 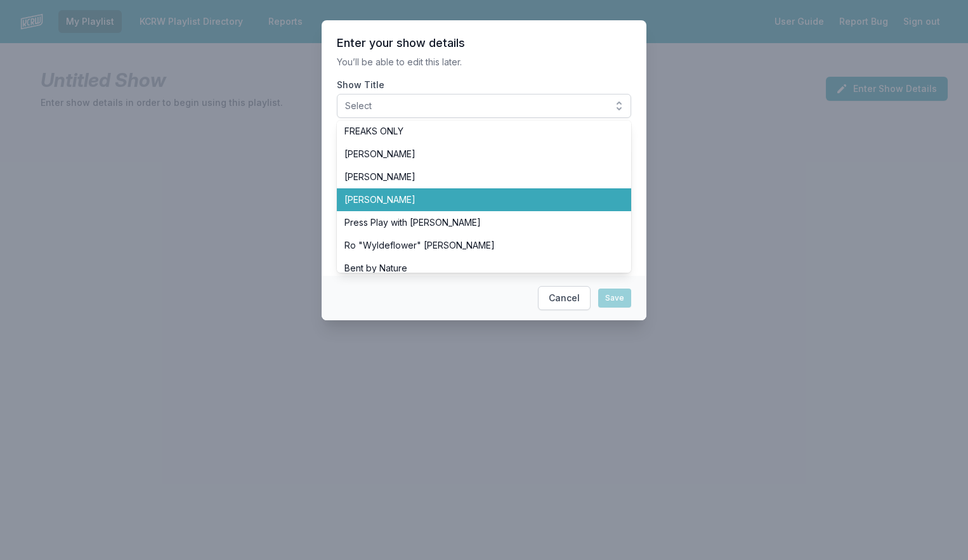 What do you see at coordinates (615, 298) in the screenshot?
I see `button: Save` at bounding box center [615, 298].